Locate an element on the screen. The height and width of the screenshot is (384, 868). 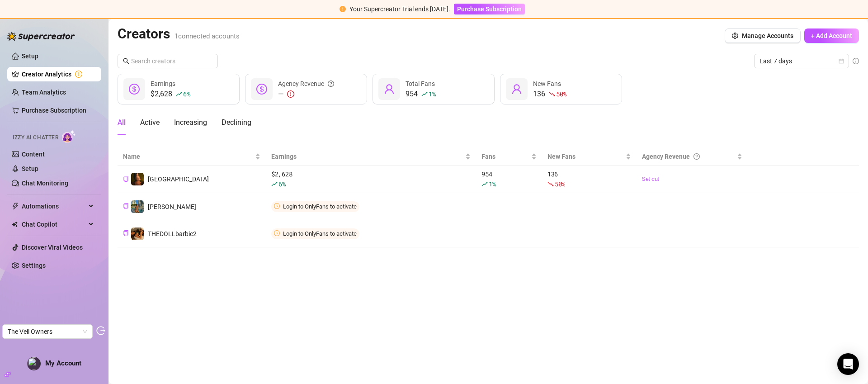
img: THEDOLLbarbie2 is located at coordinates (137, 233).